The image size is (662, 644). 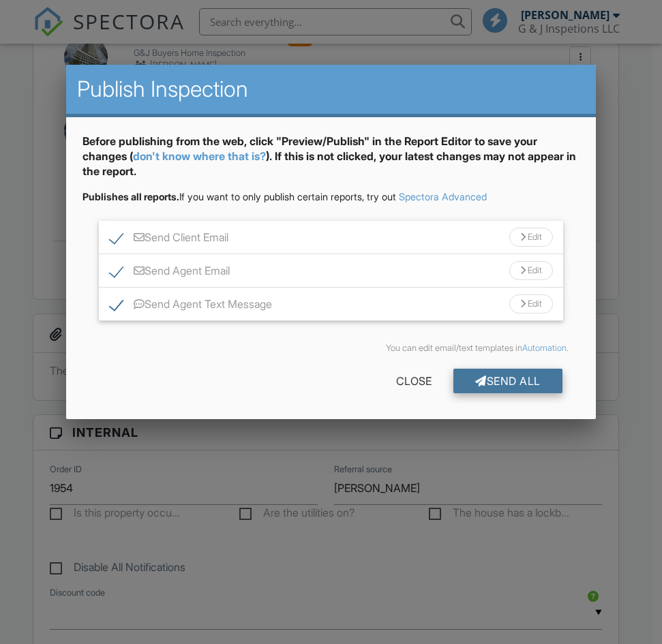 What do you see at coordinates (191, 306) in the screenshot?
I see `label: Send Agent Text Message` at bounding box center [191, 306].